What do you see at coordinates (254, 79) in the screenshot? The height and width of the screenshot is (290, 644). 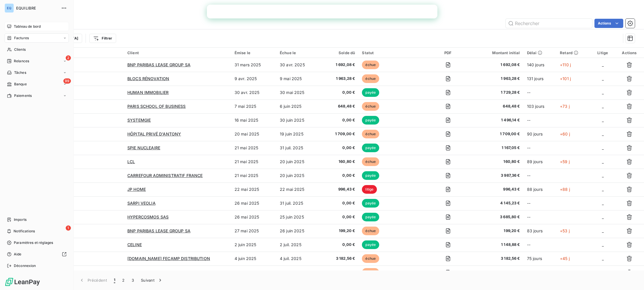 I see `td: 9 avr. 2025` at bounding box center [254, 79].